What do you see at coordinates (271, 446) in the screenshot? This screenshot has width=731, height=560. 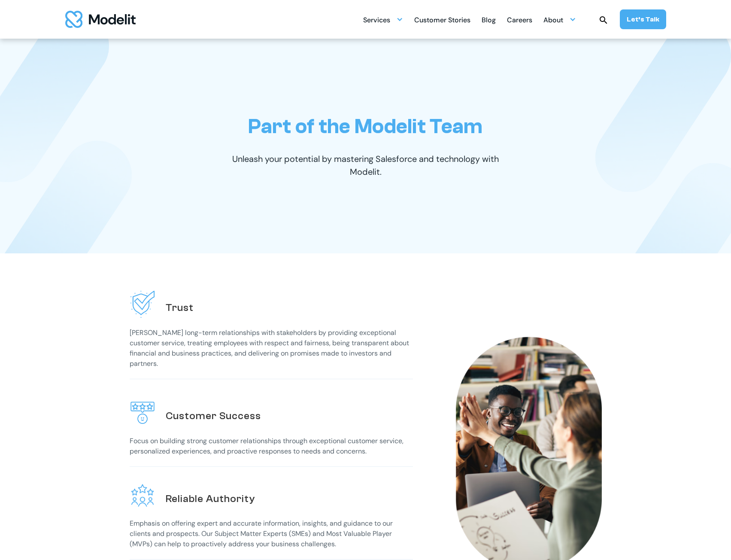 I see `p: Focus on building strong customer relationships through exceptional customer service, personalize...` at bounding box center [271, 446].